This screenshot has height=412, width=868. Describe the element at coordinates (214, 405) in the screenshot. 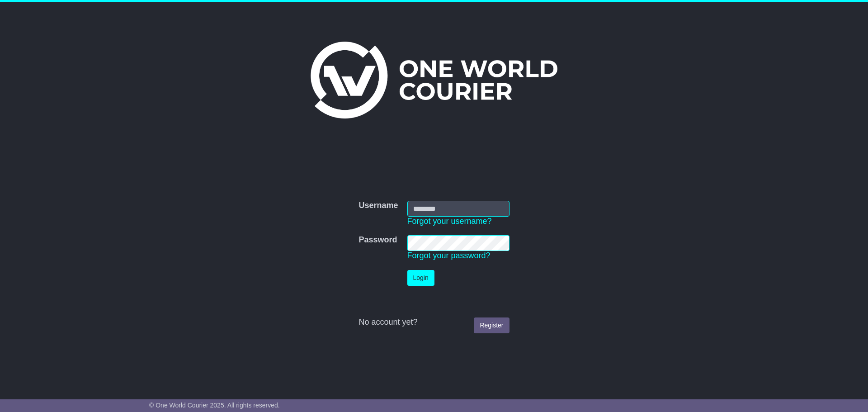

I see `span: © One World Courier 2025. All rights reserved.` at that location.